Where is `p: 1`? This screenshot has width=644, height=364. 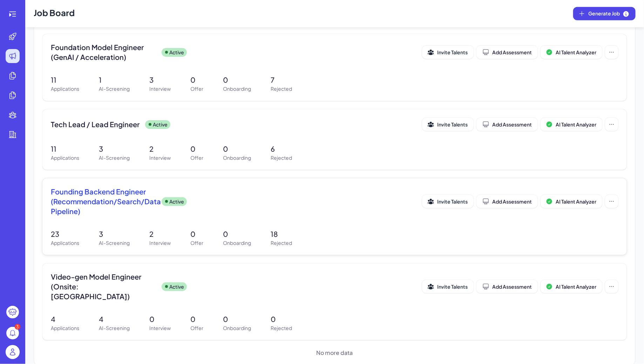
p: 1 is located at coordinates (114, 80).